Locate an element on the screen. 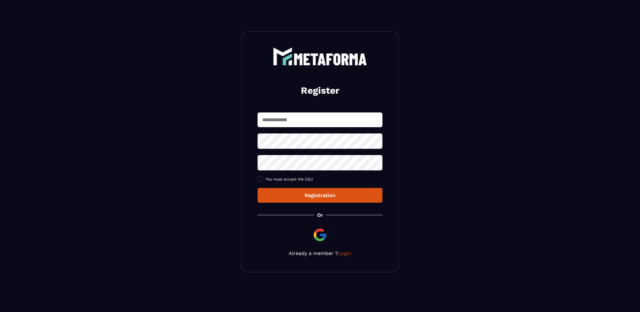  img: google is located at coordinates (320, 235).